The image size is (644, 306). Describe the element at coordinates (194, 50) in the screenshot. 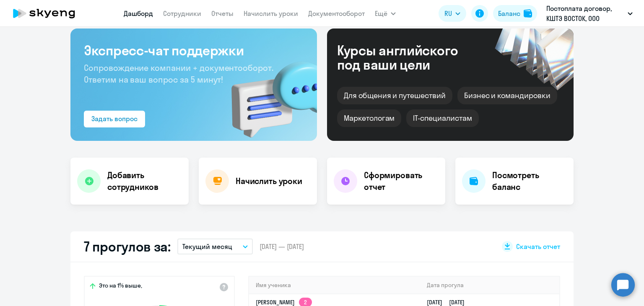

I see `h3: Экспресс-чат поддержки` at that location.